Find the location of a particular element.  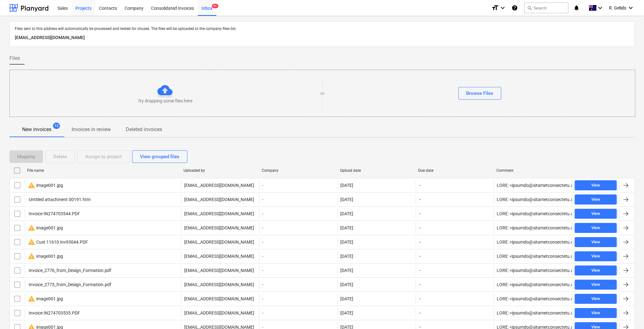

p: Invoices in review is located at coordinates (91, 130).